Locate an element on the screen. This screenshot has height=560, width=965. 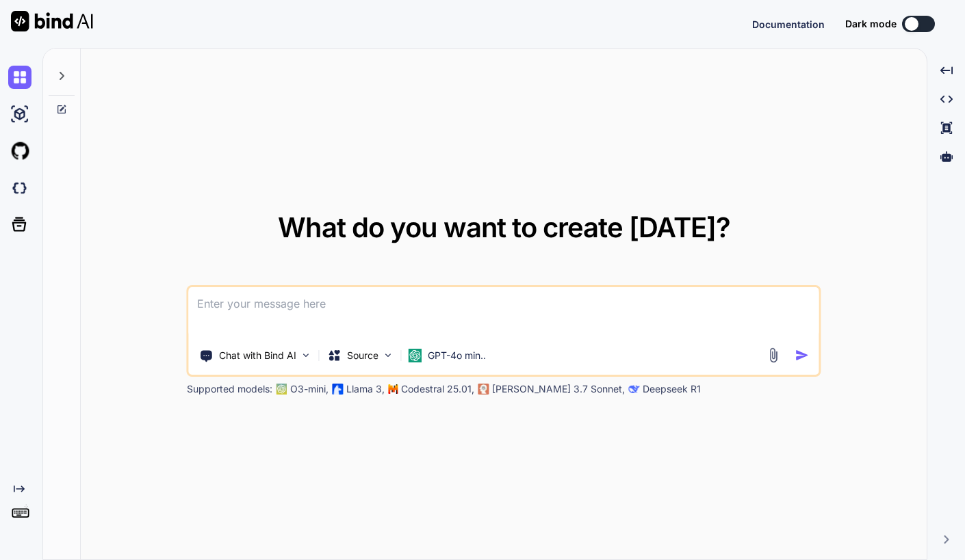
p: GPT-4o min.. is located at coordinates (456, 356).